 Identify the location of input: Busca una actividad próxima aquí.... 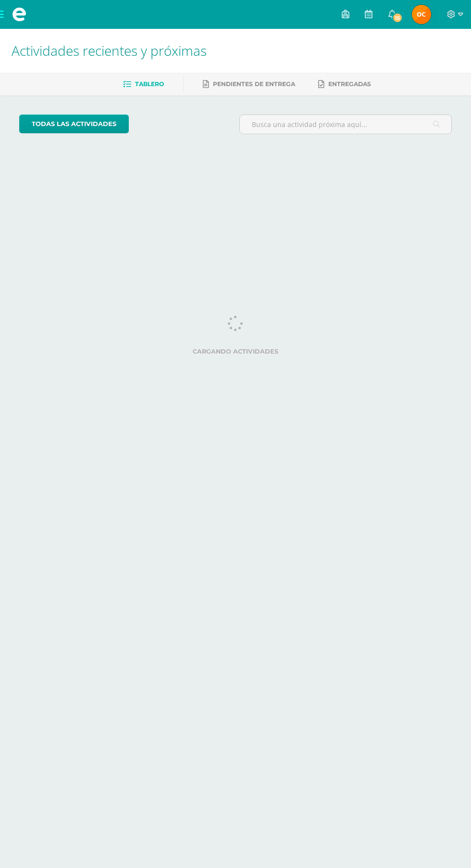
(346, 124).